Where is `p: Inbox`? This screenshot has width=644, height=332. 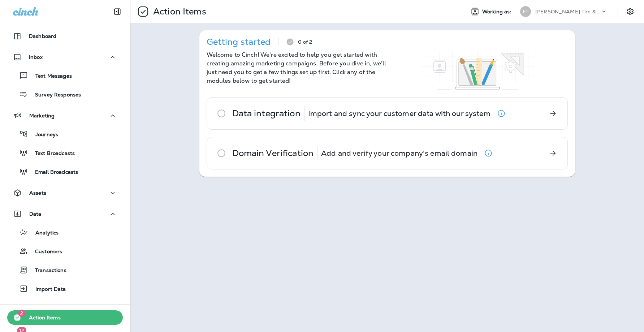 p: Inbox is located at coordinates (36, 57).